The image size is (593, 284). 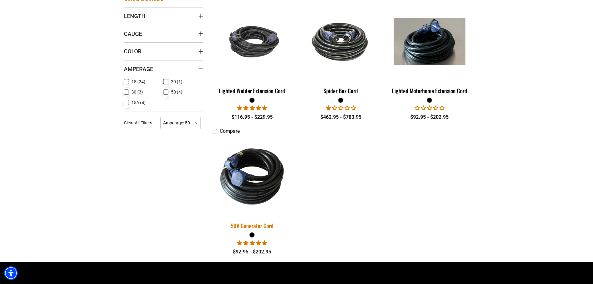 What do you see at coordinates (139, 102) in the screenshot?
I see `span: 15A (4)` at bounding box center [139, 102].